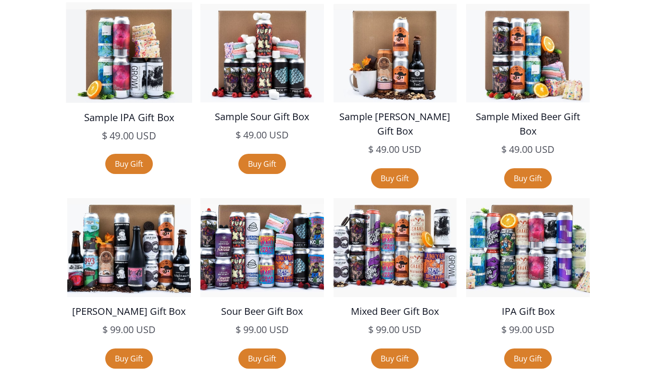 The height and width of the screenshot is (385, 657). What do you see at coordinates (527, 86) in the screenshot?
I see `a: Sample Mixed Beer Gift Box$ 49.00 USD` at bounding box center [527, 86].